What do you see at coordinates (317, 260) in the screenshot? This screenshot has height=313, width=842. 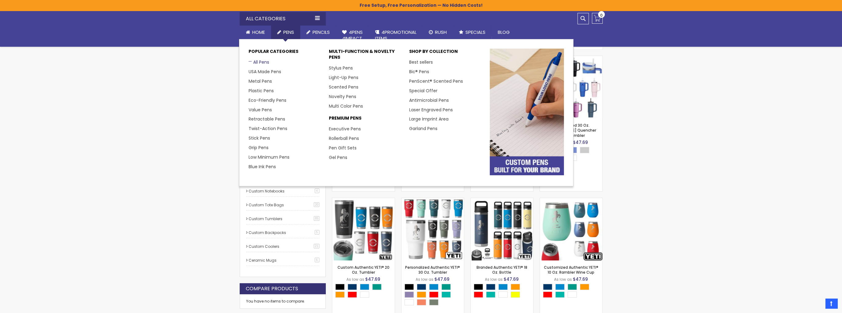 I see `span: 6` at bounding box center [317, 260].